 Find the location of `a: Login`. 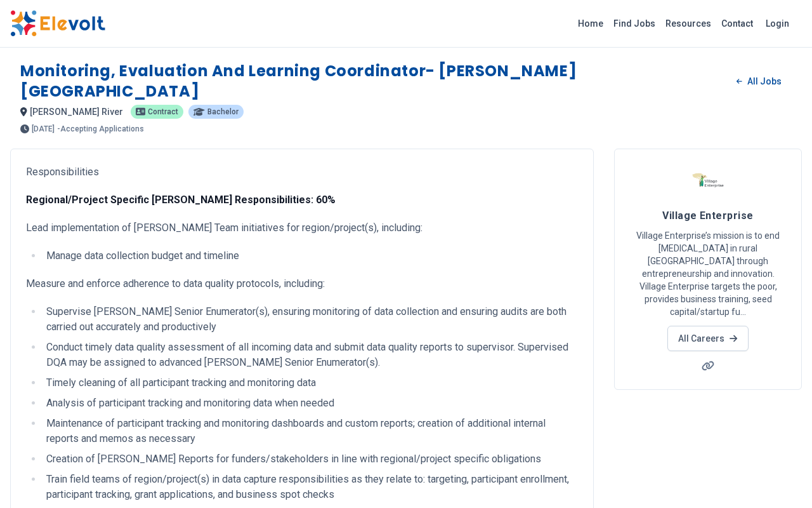

a: Login is located at coordinates (777, 23).